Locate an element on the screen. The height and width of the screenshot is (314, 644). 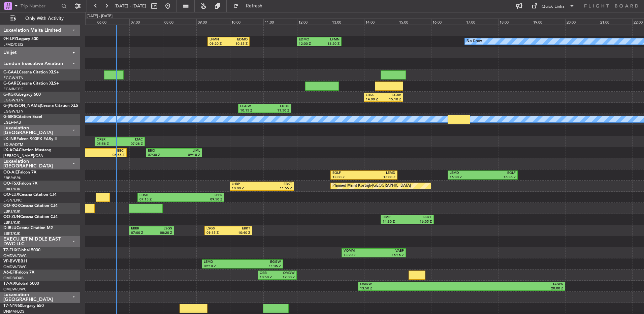
span: OO-AIE is located at coordinates (10, 172).